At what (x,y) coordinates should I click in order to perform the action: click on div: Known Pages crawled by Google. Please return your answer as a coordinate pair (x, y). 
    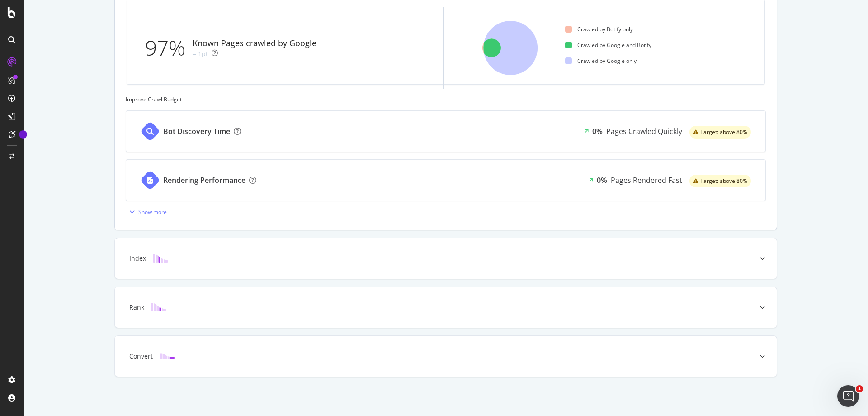
    Looking at the image, I should click on (255, 43).